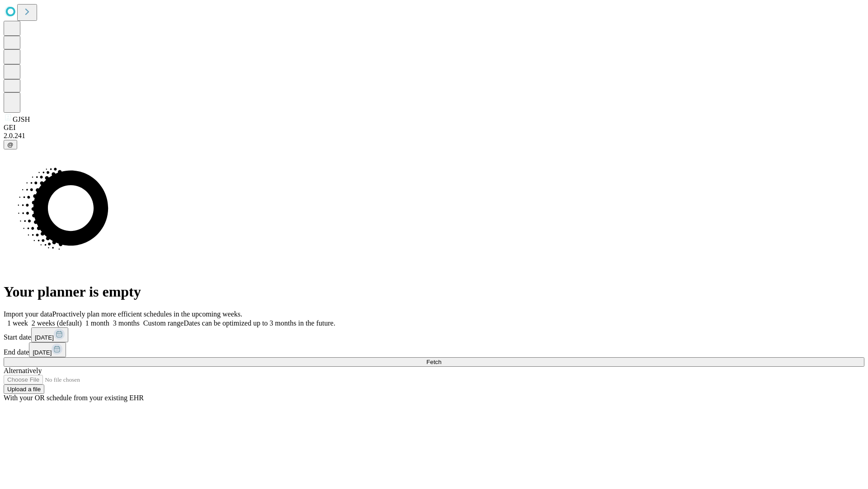 This screenshot has width=868, height=489. I want to click on span: 1 month, so click(98, 323).